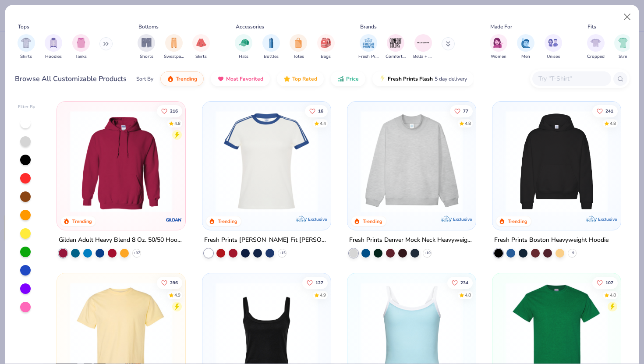 The width and height of the screenshot is (644, 364). Describe the element at coordinates (287, 79) in the screenshot. I see `img: TopRated.gif` at that location.